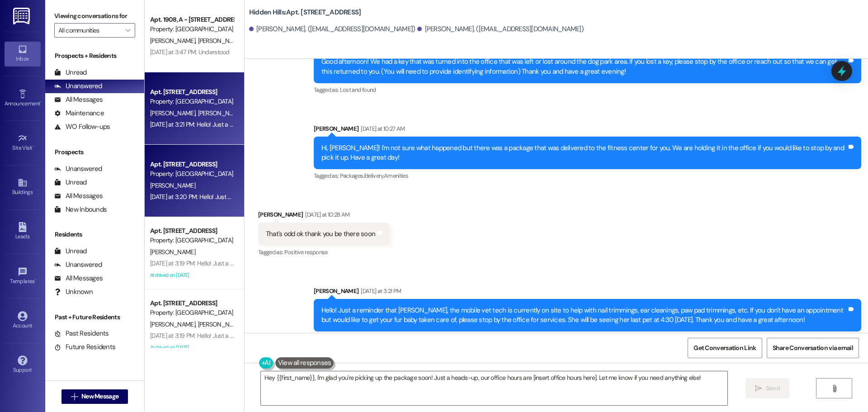 The width and height of the screenshot is (868, 412). I want to click on div: Prospects + Residents, so click(95, 56).